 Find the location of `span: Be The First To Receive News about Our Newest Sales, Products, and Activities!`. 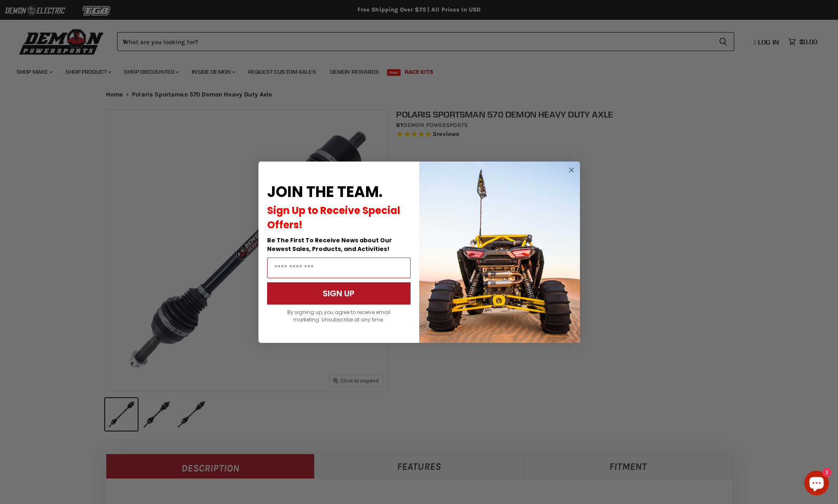

span: Be The First To Receive News about Our Newest Sales, Products, and Activities! is located at coordinates (329, 245).